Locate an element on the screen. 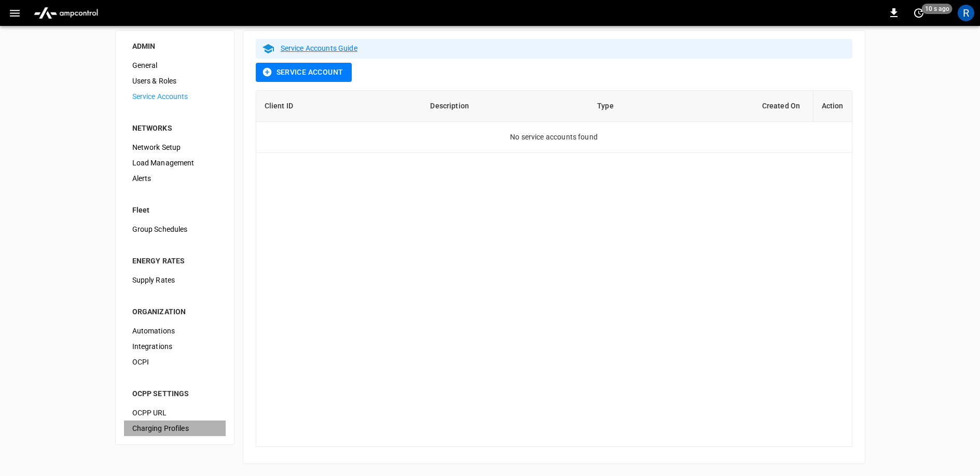 The height and width of the screenshot is (476, 980). span: Users & Roles is located at coordinates (175, 81).